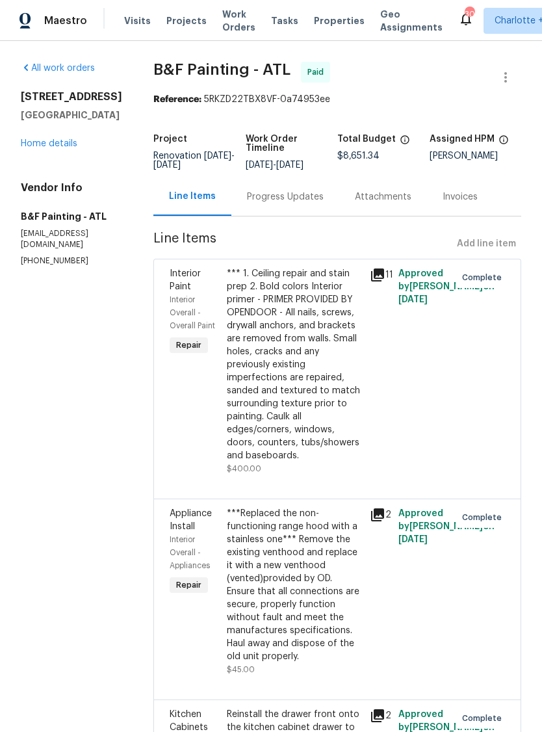 The width and height of the screenshot is (542, 732). What do you see at coordinates (170, 139) in the screenshot?
I see `h5: Project` at bounding box center [170, 139].